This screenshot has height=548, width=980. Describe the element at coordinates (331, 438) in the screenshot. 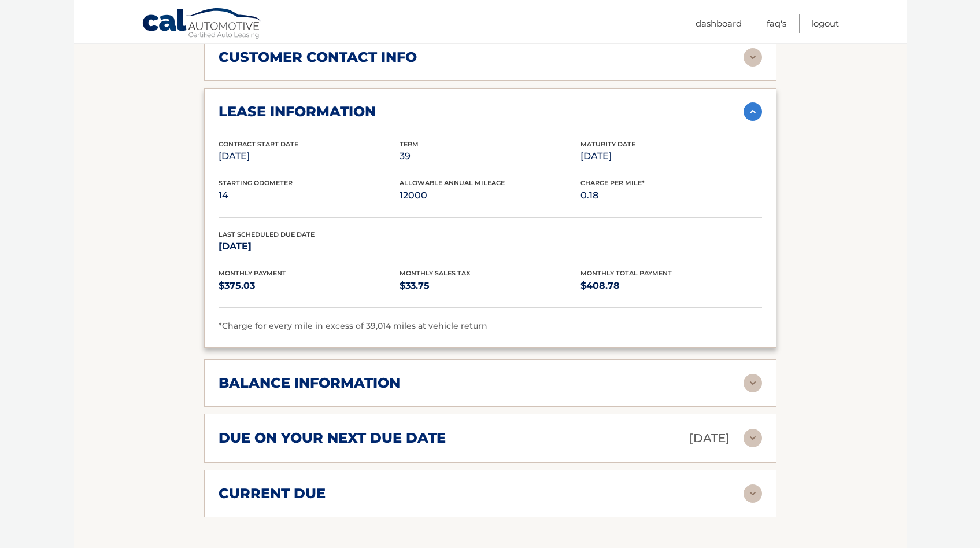

I see `h2: due on your next due date` at that location.